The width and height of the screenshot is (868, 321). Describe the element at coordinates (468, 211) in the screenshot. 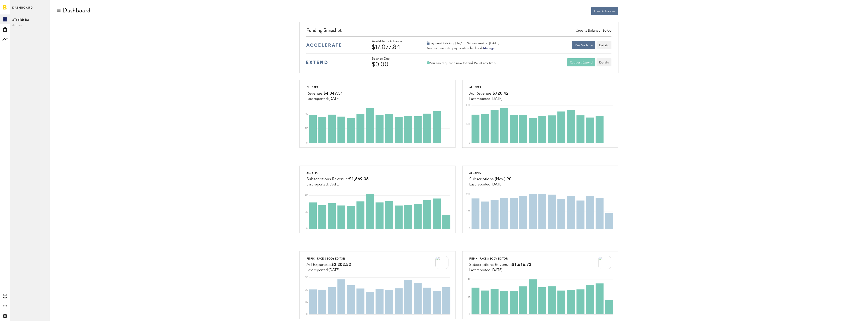

I see `text: 100` at that location.